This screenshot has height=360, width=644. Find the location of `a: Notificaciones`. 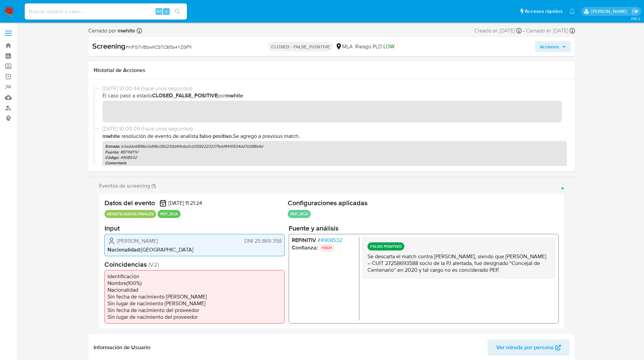

a: Notificaciones is located at coordinates (572, 11).